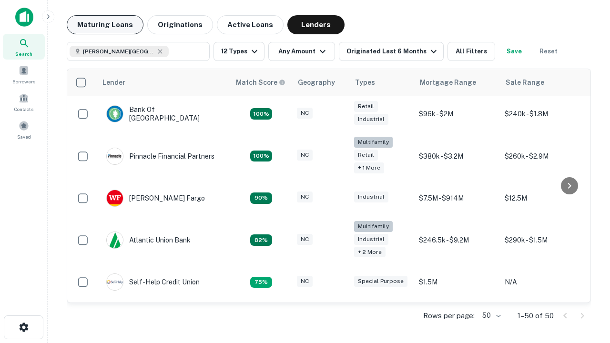 Image resolution: width=610 pixels, height=343 pixels. What do you see at coordinates (302, 52) in the screenshot?
I see `button: Any Amount` at bounding box center [302, 52].